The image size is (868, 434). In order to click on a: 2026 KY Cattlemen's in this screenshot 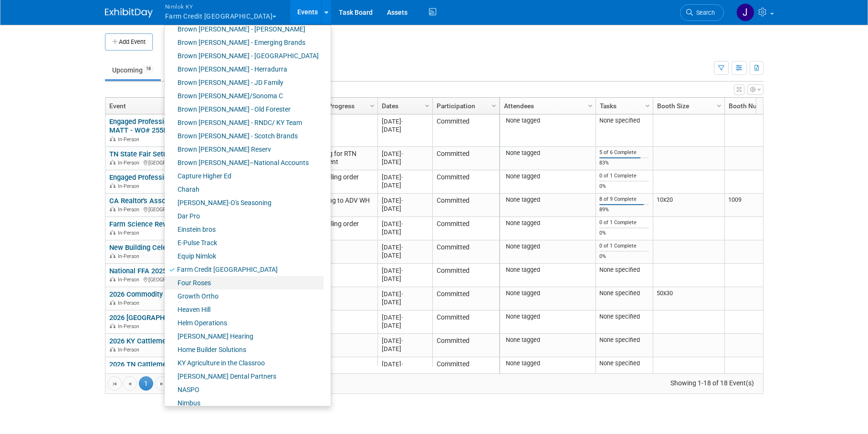, I will do `click(141, 341)`.